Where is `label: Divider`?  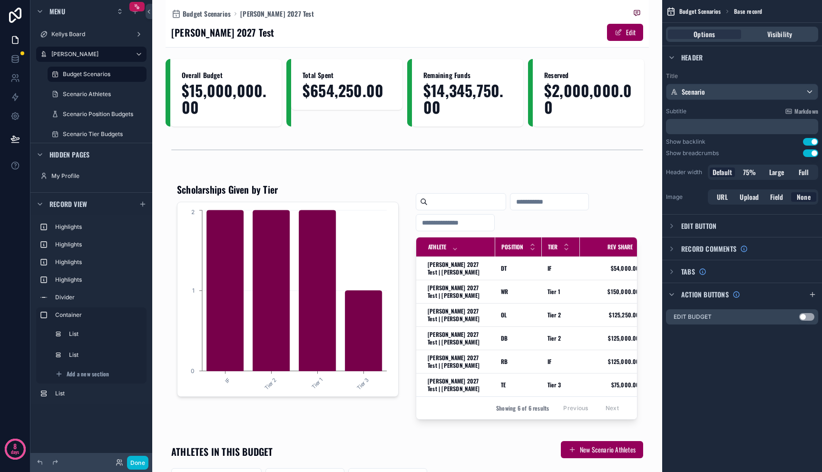 label: Divider is located at coordinates (99, 297).